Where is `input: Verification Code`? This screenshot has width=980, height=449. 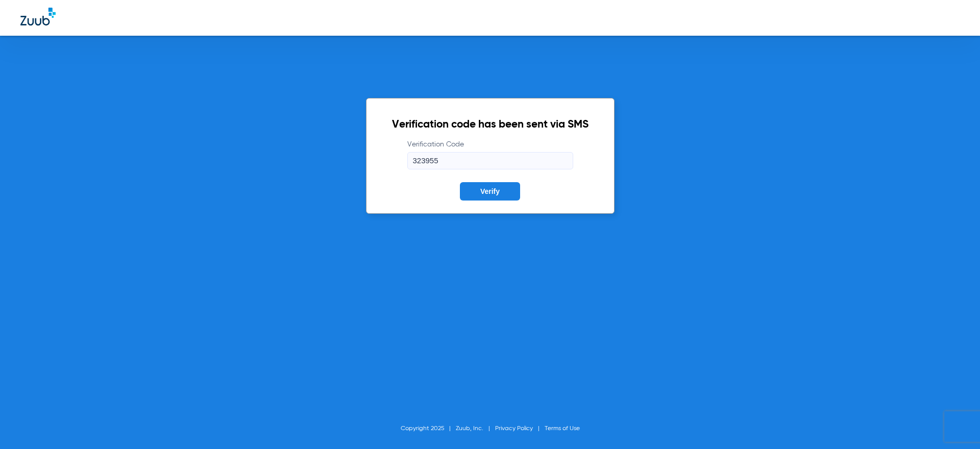 input: Verification Code is located at coordinates (490, 160).